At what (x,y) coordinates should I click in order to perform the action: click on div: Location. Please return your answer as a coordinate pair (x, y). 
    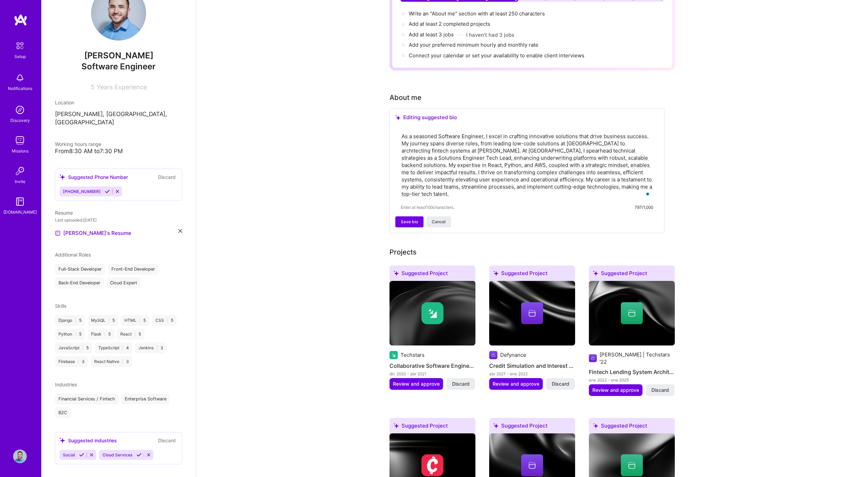
    Looking at the image, I should click on (118, 102).